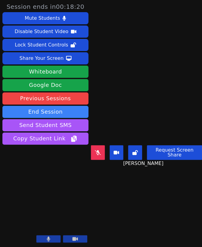 The height and width of the screenshot is (247, 202). I want to click on a: Google Doc, so click(46, 85).